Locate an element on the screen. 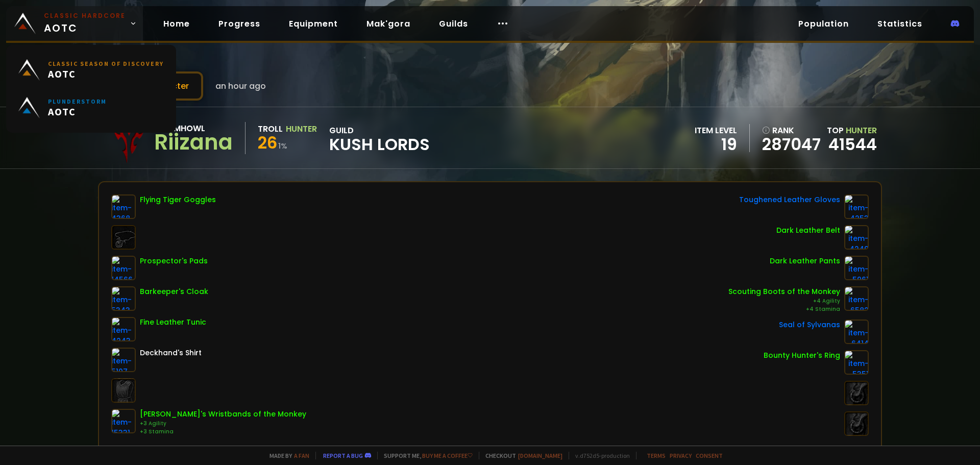 The width and height of the screenshot is (980, 465). div: Toughened Leather Gloves is located at coordinates (789, 199).